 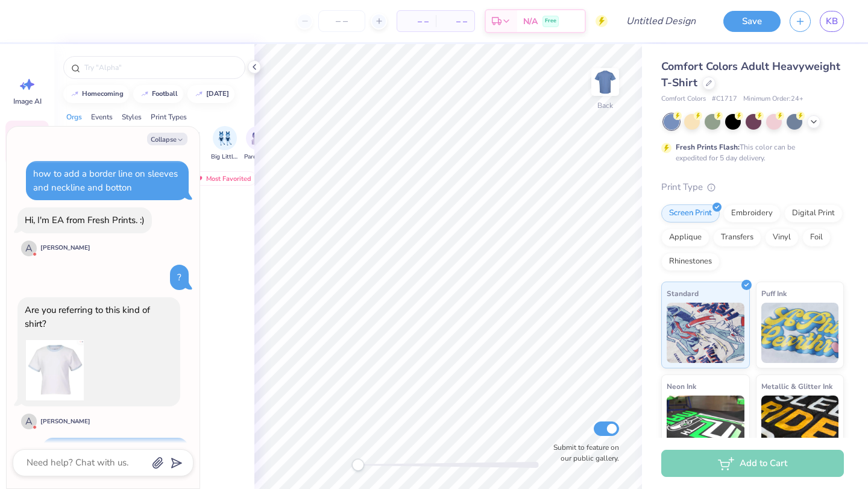 I want to click on input: Try "Alpha", so click(x=160, y=67).